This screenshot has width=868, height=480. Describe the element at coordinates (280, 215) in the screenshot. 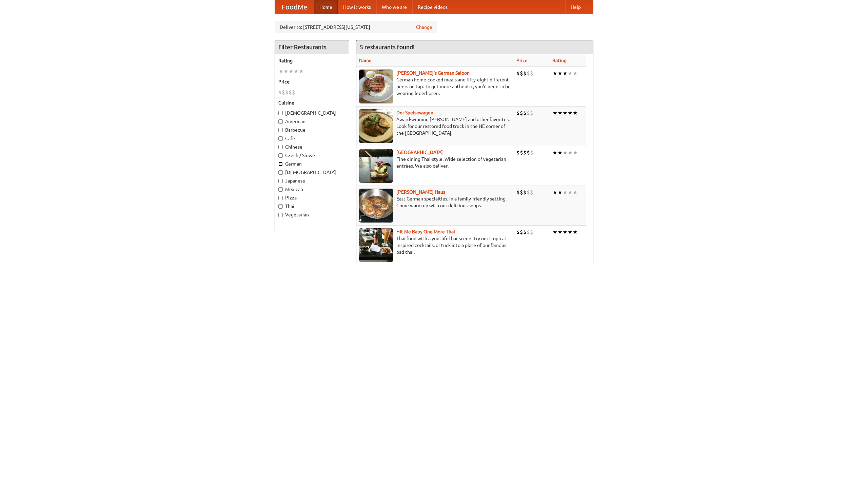

I see `input: Vegetarian` at that location.